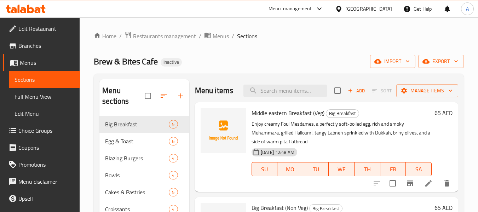 The height and width of the screenshot is (212, 478). I want to click on span: Choice Groups, so click(46, 130).